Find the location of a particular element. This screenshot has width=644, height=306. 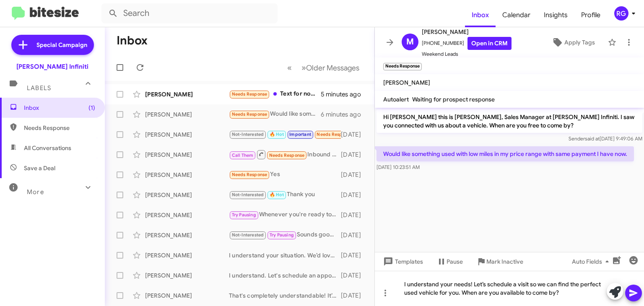

span: Pause is located at coordinates (454, 262).